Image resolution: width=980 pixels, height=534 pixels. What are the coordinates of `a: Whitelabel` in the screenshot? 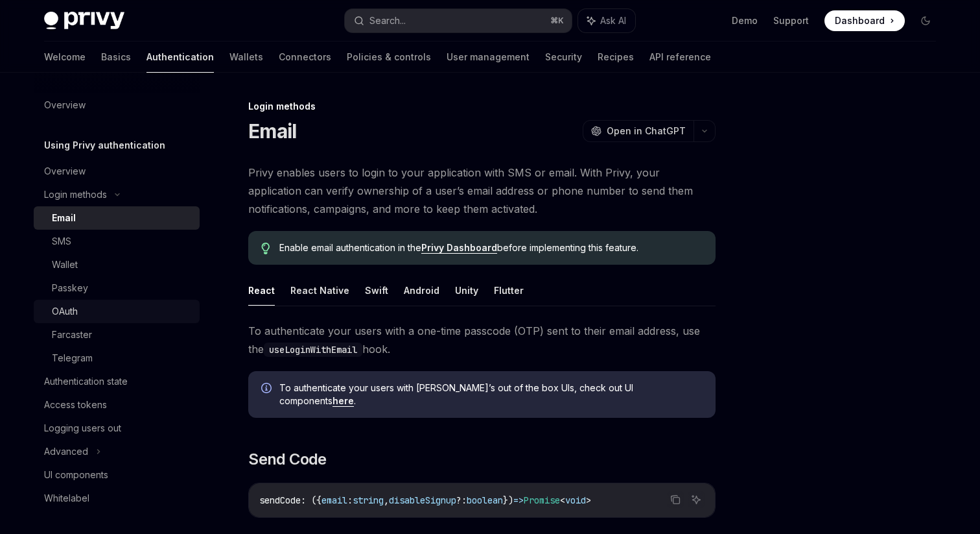 It's located at (117, 498).